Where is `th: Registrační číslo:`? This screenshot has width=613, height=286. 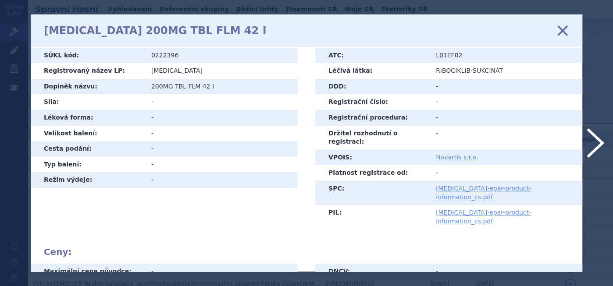
th: Registrační číslo: is located at coordinates (372, 102).